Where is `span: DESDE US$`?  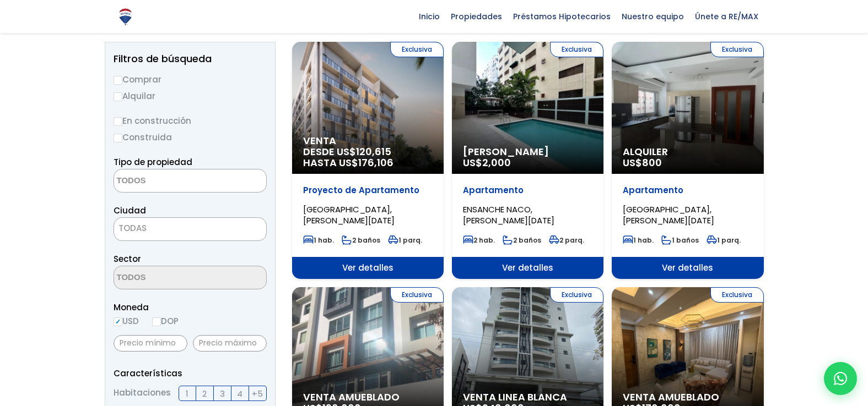 span: DESDE US$ is located at coordinates (367, 157).